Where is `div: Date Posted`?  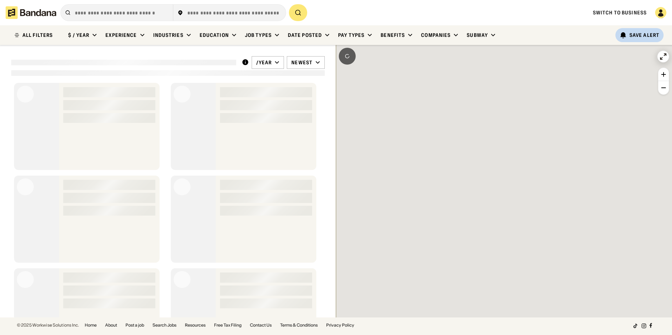
div: Date Posted is located at coordinates (305, 35).